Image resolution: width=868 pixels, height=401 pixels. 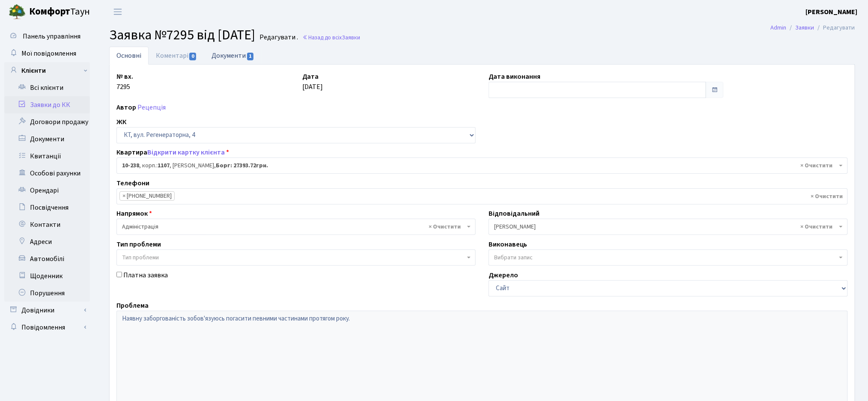 I want to click on a: Порушення, so click(x=47, y=294).